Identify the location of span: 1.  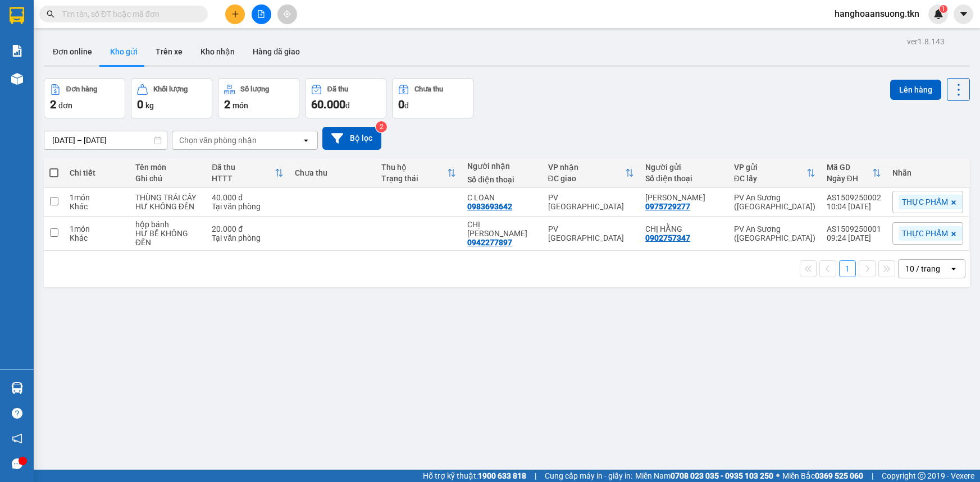
(943, 9).